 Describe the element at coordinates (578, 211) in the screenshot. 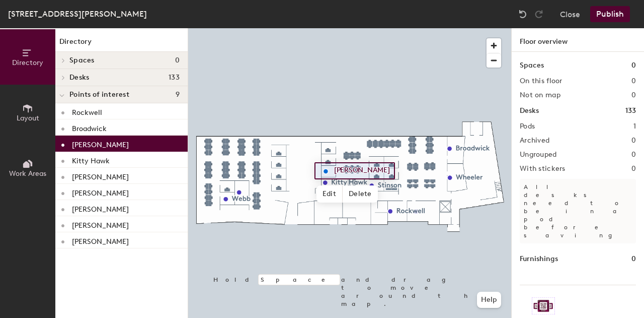

I see `p: All desks need to be in a pod before saving` at that location.